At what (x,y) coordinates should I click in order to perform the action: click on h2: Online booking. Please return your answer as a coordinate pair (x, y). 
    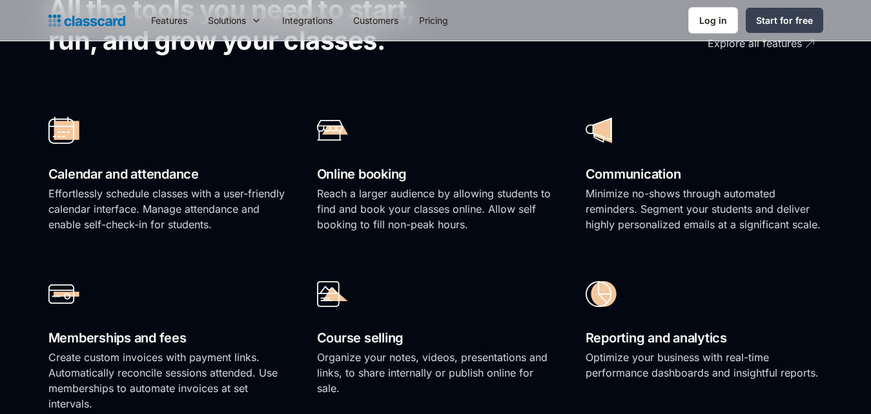
    Looking at the image, I should click on (436, 174).